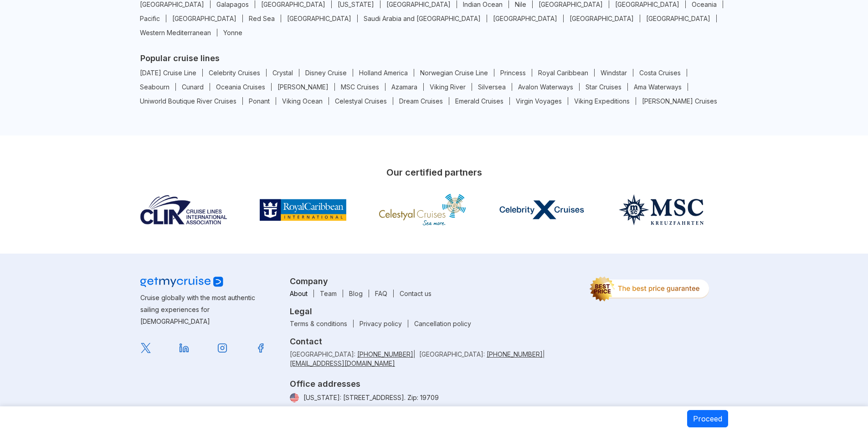 The height and width of the screenshot is (431, 868). What do you see at coordinates (434, 384) in the screenshot?
I see `h3: Office addresses` at bounding box center [434, 384].